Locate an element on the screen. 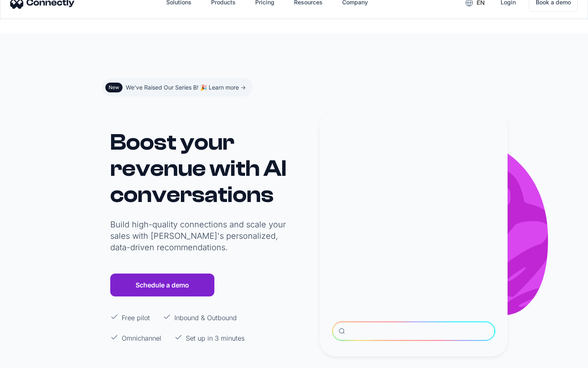 The image size is (588, 368). a: Schedule a demo is located at coordinates (162, 284).